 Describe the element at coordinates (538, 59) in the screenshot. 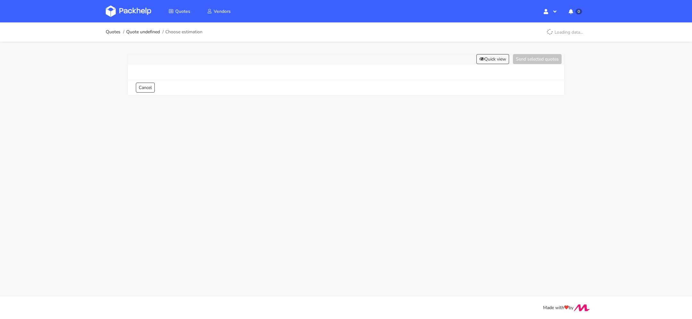

I see `button: Send selected quotes` at that location.